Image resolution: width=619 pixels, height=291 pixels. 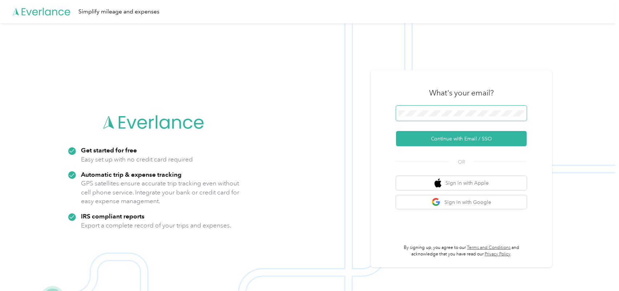 What do you see at coordinates (113, 216) in the screenshot?
I see `strong: IRS compliant reports` at bounding box center [113, 216].